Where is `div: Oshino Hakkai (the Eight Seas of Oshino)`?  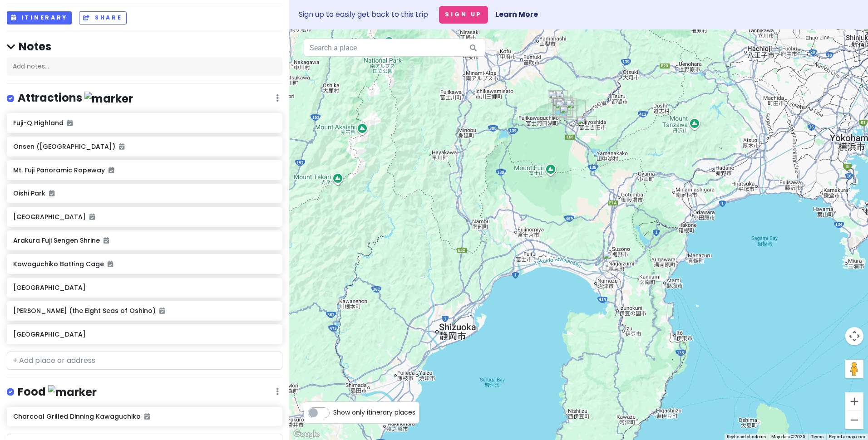
div: Oshino Hakkai (the Eight Seas of Oshino) is located at coordinates (586, 126).